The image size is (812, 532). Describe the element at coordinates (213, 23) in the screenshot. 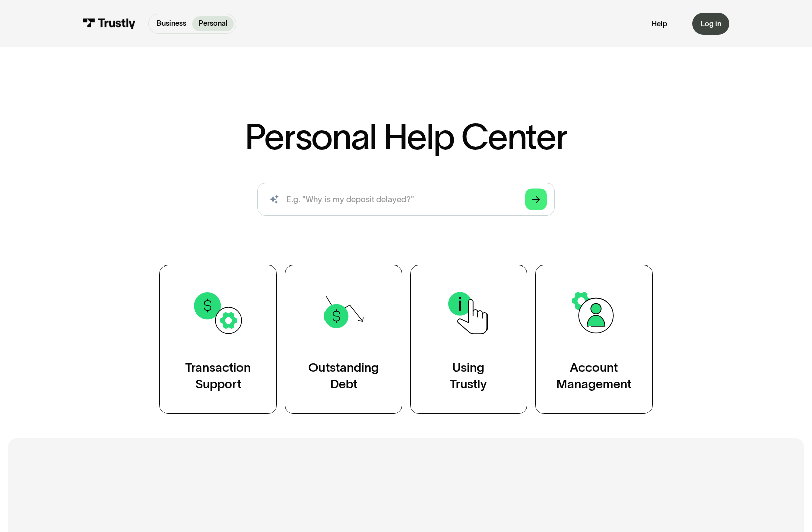

I see `a: Personal` at that location.